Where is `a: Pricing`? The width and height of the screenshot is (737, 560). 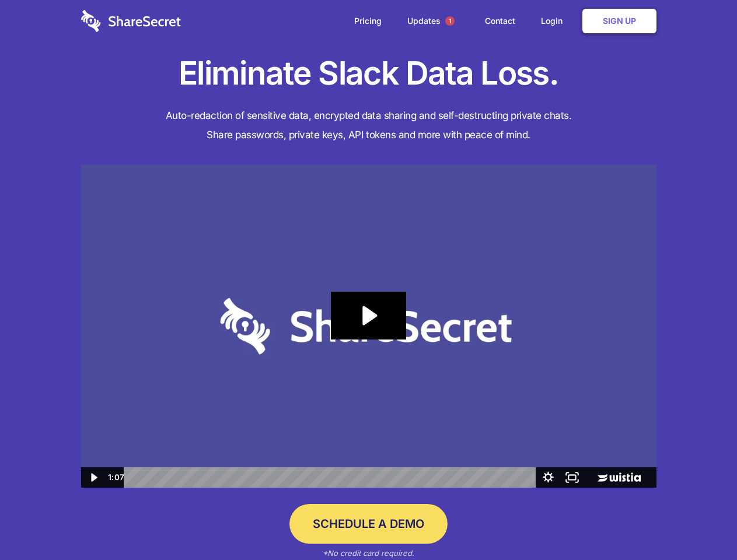
a: Pricing is located at coordinates (368, 21).